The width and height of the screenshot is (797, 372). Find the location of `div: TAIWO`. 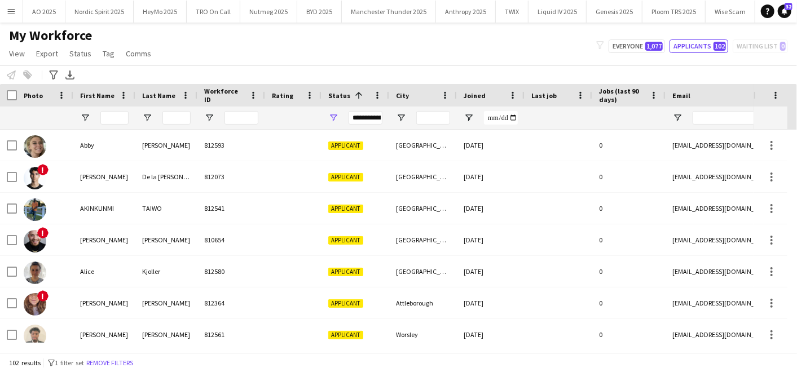

div: TAIWO is located at coordinates (166, 208).